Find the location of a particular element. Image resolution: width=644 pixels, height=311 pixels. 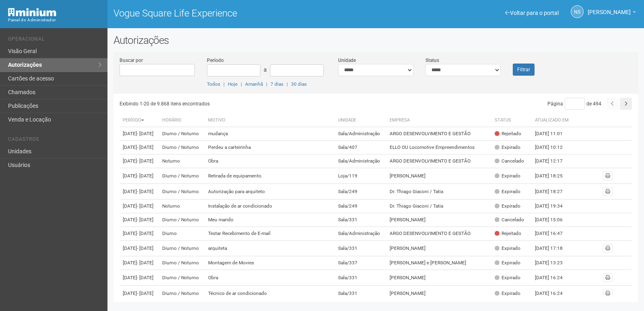

a: Hoje is located at coordinates (232, 84).